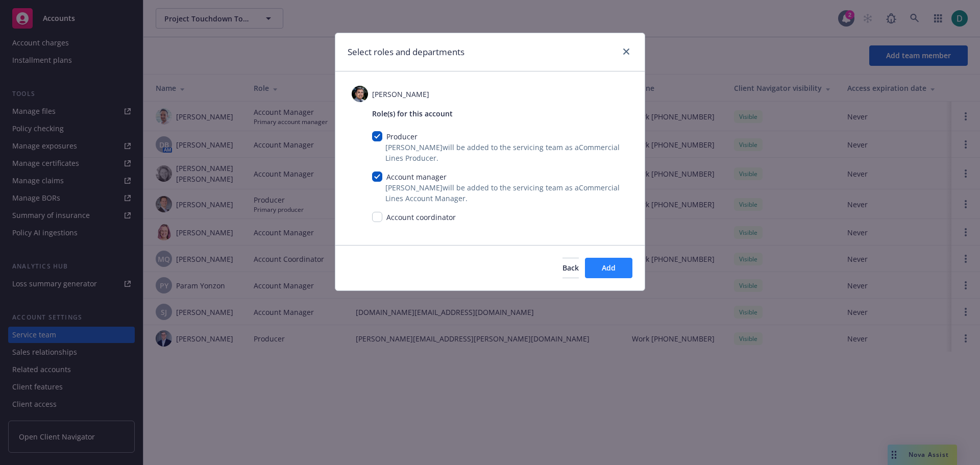 This screenshot has height=465, width=980. I want to click on a: close, so click(627, 52).